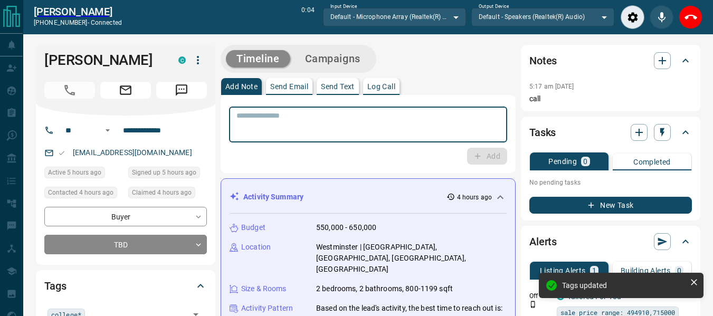 This screenshot has height=316, width=713. I want to click on div: condos.ca, so click(182, 60).